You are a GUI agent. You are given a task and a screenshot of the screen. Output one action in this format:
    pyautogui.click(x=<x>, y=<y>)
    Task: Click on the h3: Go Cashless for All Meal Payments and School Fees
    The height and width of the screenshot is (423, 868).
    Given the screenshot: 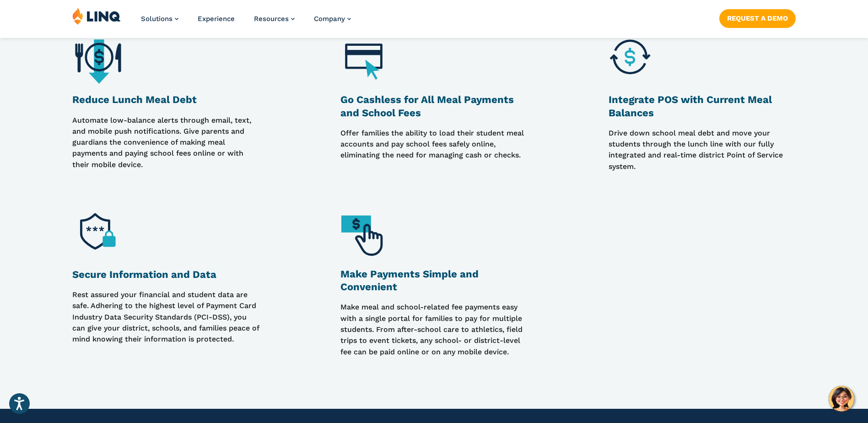 What is the action you would take?
    pyautogui.click(x=434, y=106)
    